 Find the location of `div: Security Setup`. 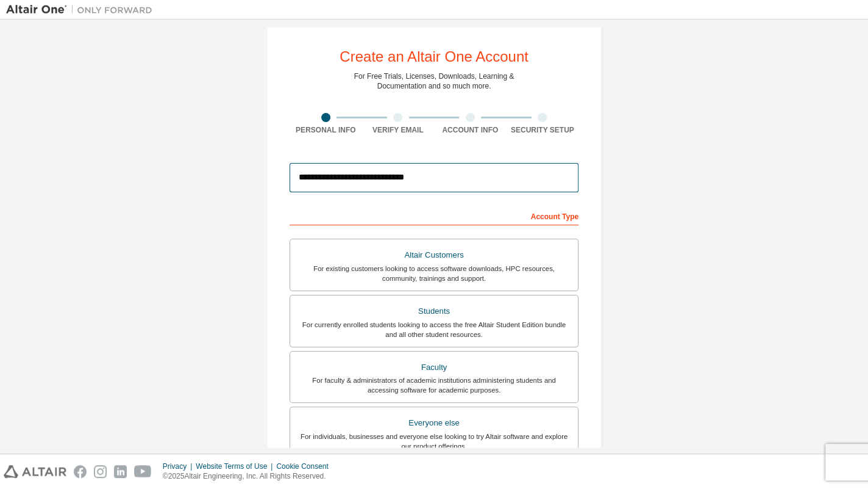

div: Security Setup is located at coordinates (543, 130).